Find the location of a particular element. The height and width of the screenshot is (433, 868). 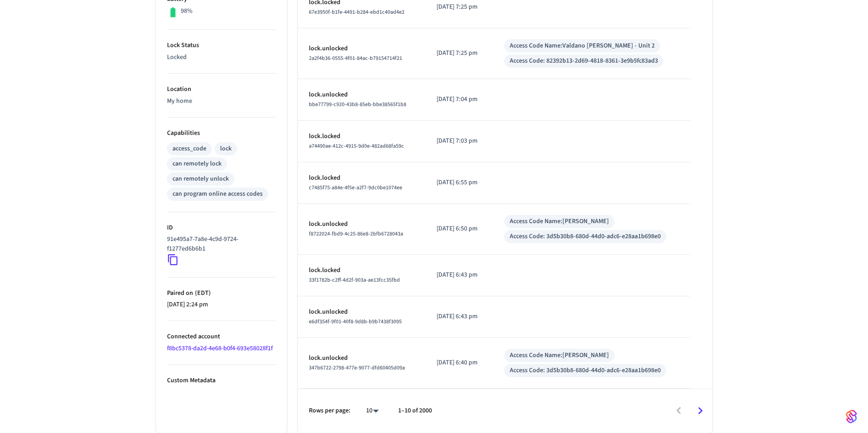

span: bbe77799-c920-43b8-85eb-bbe38565f1b8 is located at coordinates (357, 104).